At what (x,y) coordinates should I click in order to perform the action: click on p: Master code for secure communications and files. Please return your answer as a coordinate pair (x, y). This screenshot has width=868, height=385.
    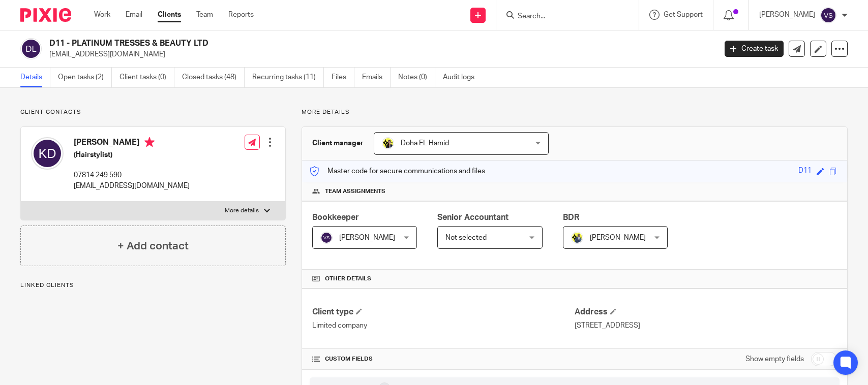
    Looking at the image, I should click on (397, 171).